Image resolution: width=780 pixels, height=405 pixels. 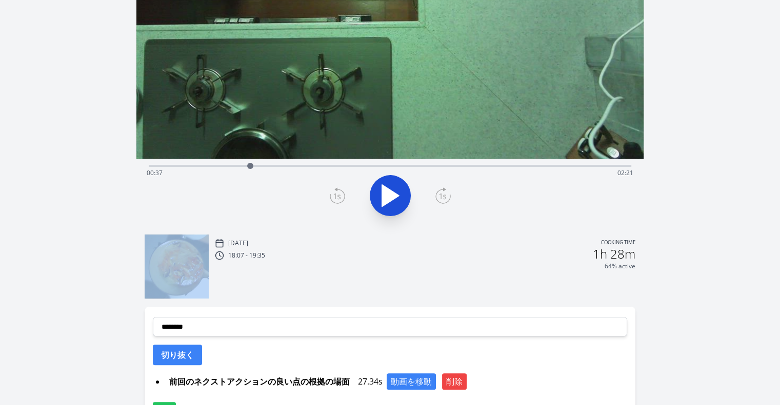 I want to click on span: 02:21, so click(x=625, y=173).